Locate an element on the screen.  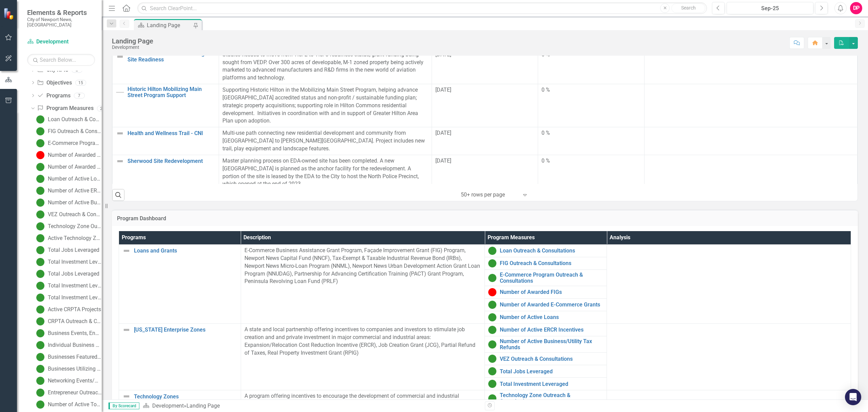
div: Development is located at coordinates (133, 47).